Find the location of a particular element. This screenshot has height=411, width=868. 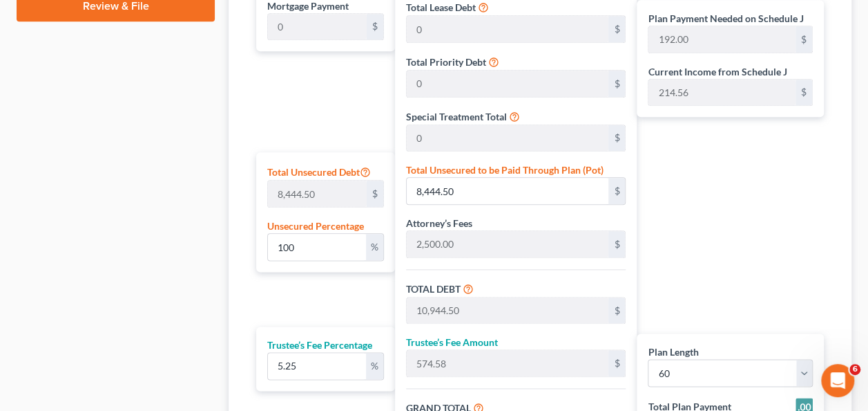

label: Current Income from Schedule J is located at coordinates (717, 71).